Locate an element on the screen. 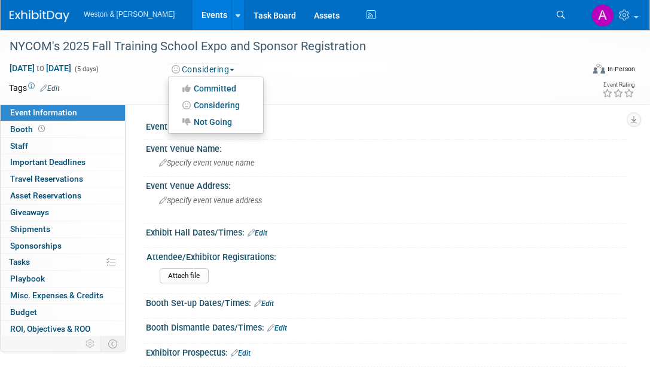 This screenshot has width=650, height=367. img: ExhibitDay is located at coordinates (39, 16).